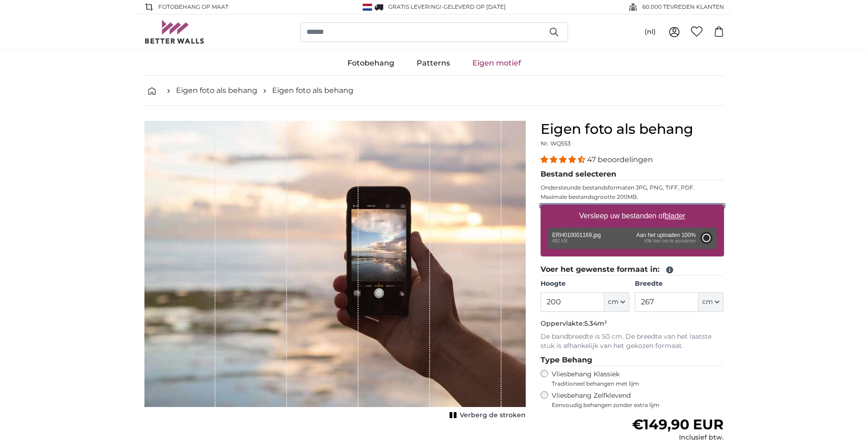 The image size is (868, 440). I want to click on span: 5.34m², so click(596, 323).